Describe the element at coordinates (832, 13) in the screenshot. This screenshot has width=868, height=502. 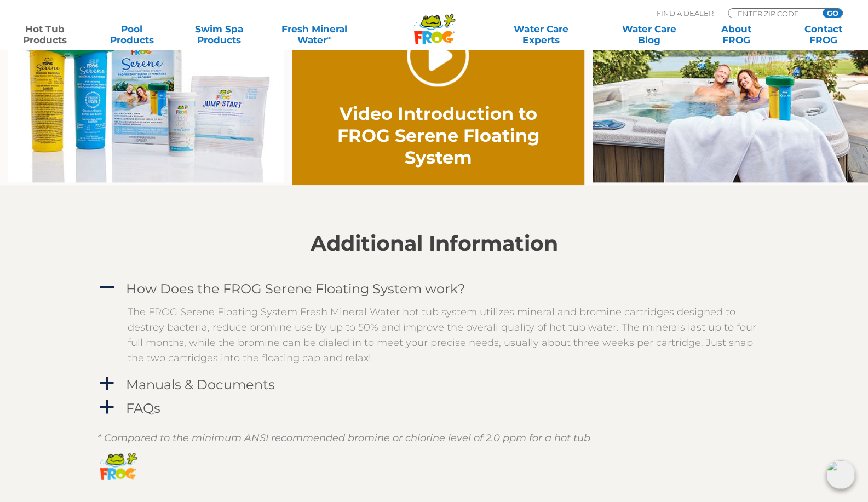
I see `input: GO` at that location.